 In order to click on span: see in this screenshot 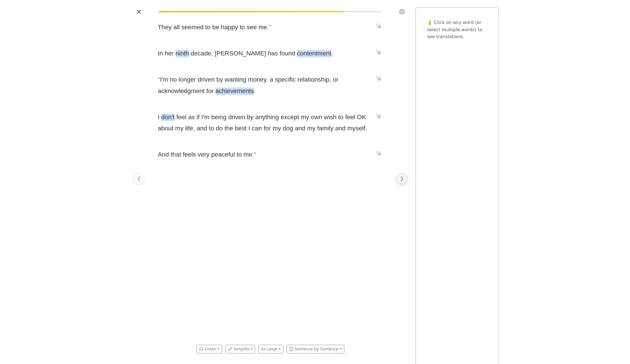, I will do `click(252, 27)`.